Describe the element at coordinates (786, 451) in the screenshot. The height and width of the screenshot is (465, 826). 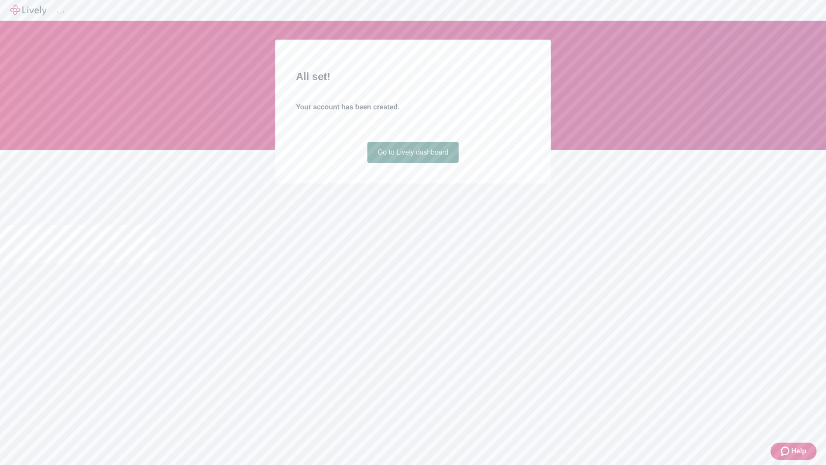
I see `svg: Zendesk support icon` at that location.